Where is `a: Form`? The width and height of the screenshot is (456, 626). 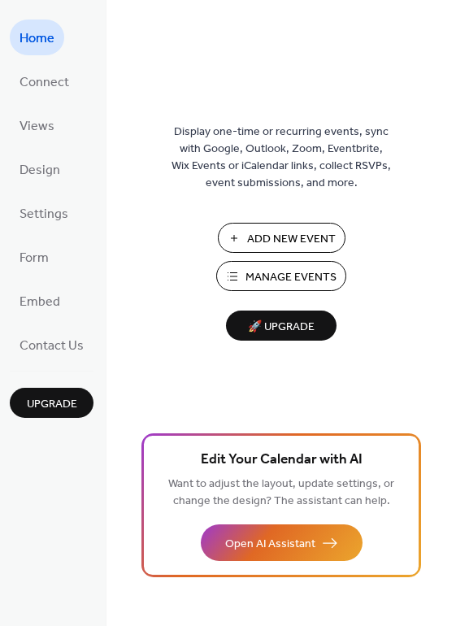
a: Form is located at coordinates (34, 257).